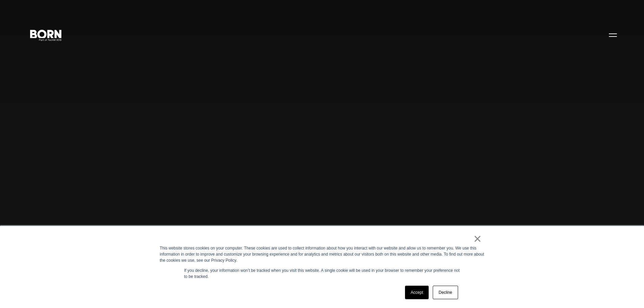 The height and width of the screenshot is (308, 644). What do you see at coordinates (417, 293) in the screenshot?
I see `a: Accept` at bounding box center [417, 293].